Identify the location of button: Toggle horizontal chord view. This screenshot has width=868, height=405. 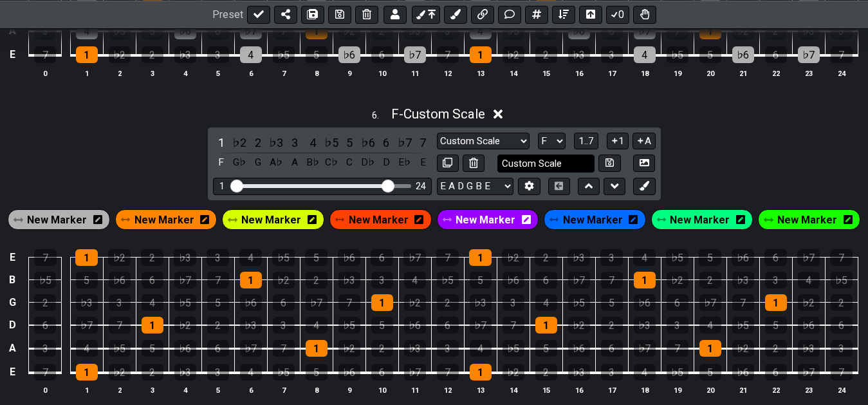
(559, 186).